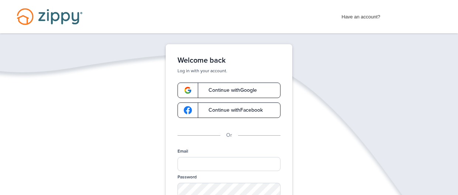 The height and width of the screenshot is (195, 458). What do you see at coordinates (229, 135) in the screenshot?
I see `p: Or` at bounding box center [229, 135].